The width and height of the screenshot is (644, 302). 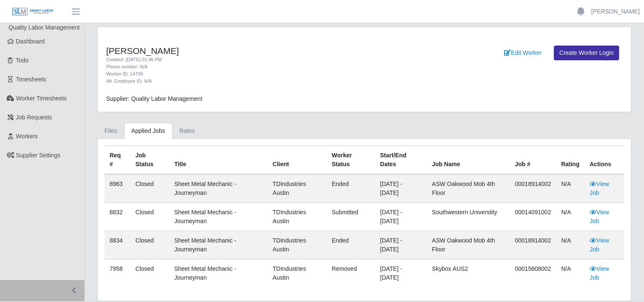 I want to click on a: Applied Jobs, so click(x=149, y=131).